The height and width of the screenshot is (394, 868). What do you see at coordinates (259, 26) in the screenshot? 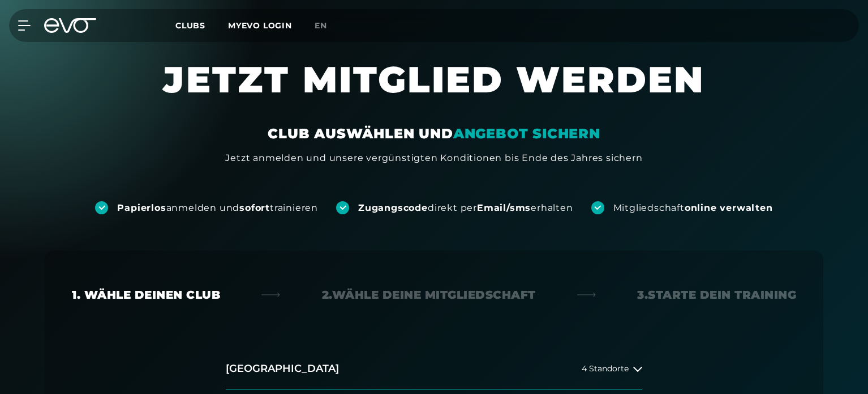
I see `a: MYEVO LOGIN` at bounding box center [259, 26].